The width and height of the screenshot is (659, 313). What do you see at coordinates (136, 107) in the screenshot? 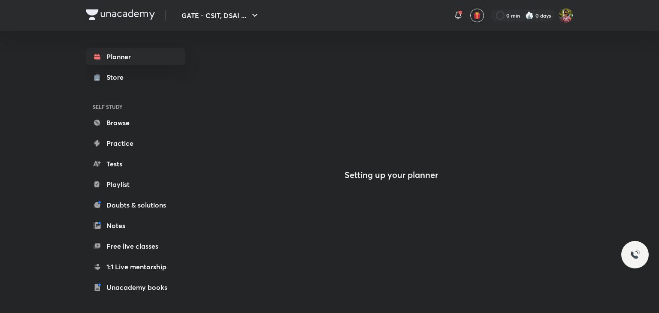
I see `h6: SELF STUDY` at bounding box center [136, 107].